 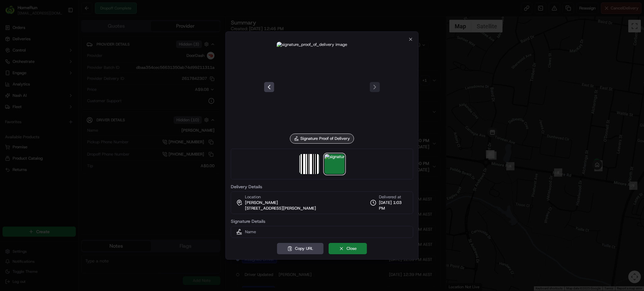 What do you see at coordinates (394, 197) in the screenshot?
I see `span: Delivered at` at bounding box center [394, 197].